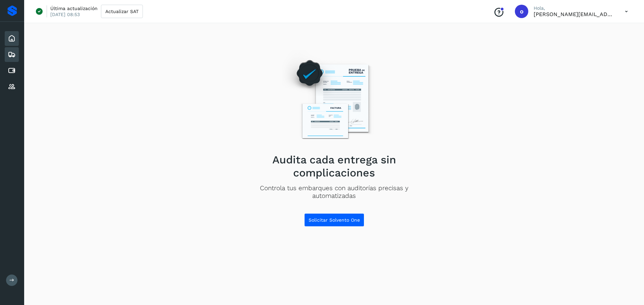  What do you see at coordinates (74, 9) in the screenshot?
I see `p: Última actualización` at bounding box center [74, 9].